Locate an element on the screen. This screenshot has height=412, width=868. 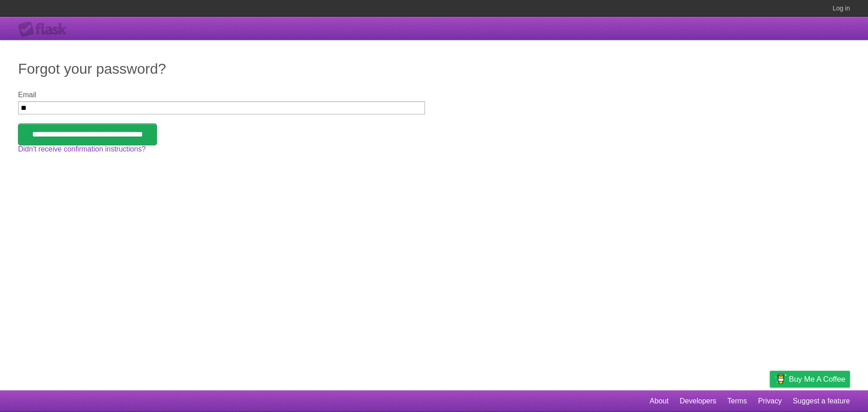
a: About is located at coordinates (659, 401).